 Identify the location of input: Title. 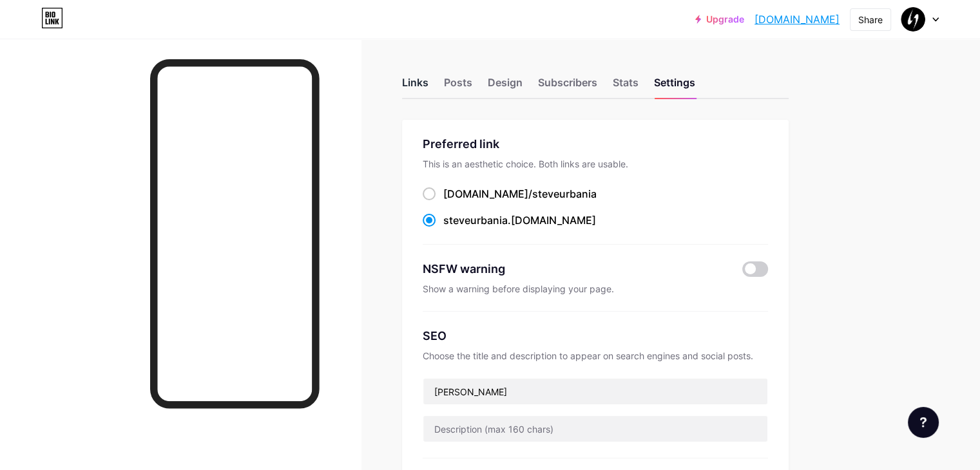
(595, 392).